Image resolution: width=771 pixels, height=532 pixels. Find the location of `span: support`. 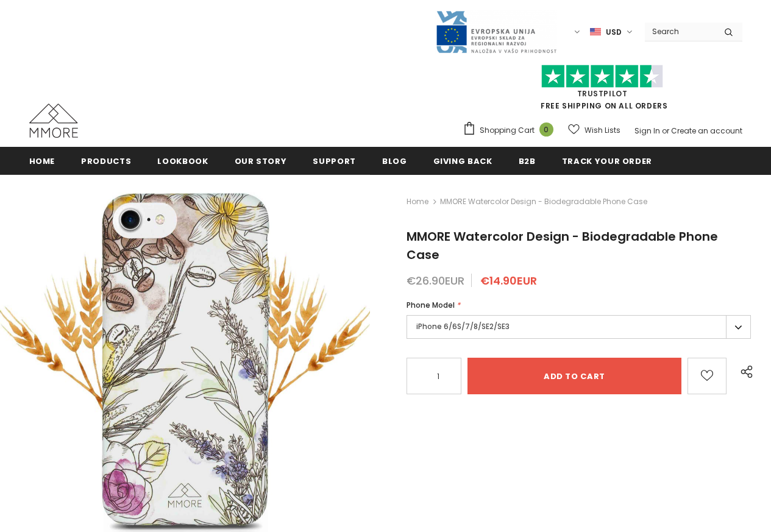

span: support is located at coordinates (334, 161).